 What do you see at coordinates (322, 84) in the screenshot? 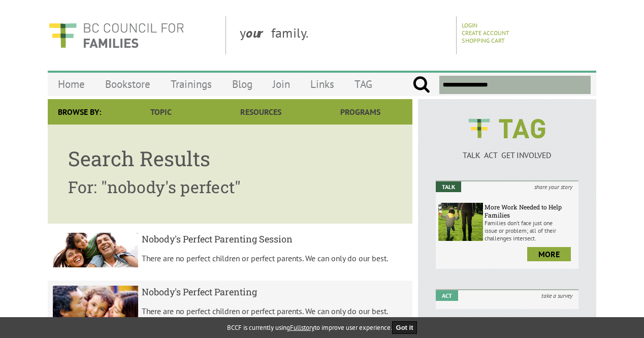
I see `a: Links` at bounding box center [322, 84].